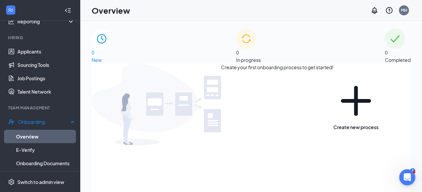 The height and width of the screenshot is (192, 422). Describe the element at coordinates (46, 92) in the screenshot. I see `a: Talent Network` at that location.